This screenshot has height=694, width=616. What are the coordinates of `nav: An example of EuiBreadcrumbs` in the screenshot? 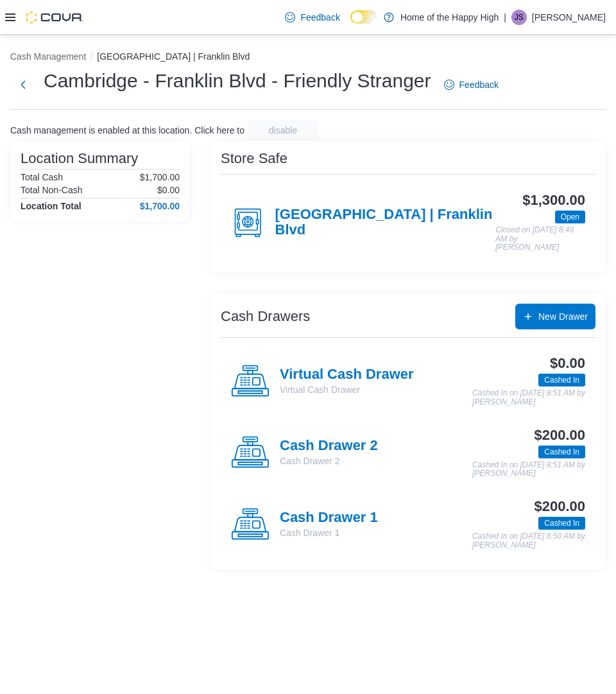 It's located at (308, 58).